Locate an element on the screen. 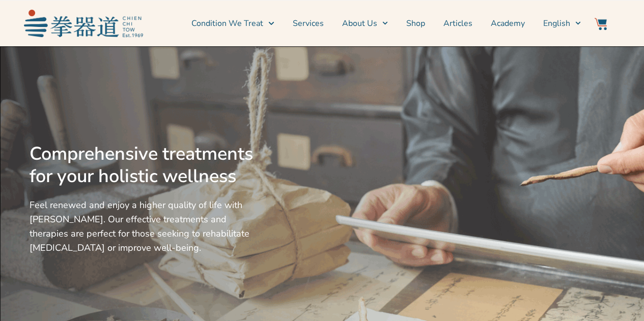 The height and width of the screenshot is (321, 644). a: Academy is located at coordinates (508, 23).